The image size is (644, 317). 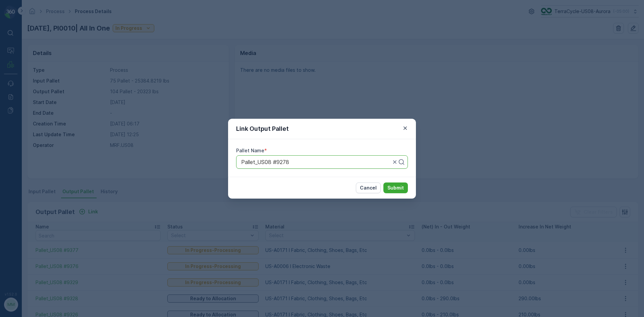 What do you see at coordinates (395, 188) in the screenshot?
I see `p: Submit` at bounding box center [395, 188].